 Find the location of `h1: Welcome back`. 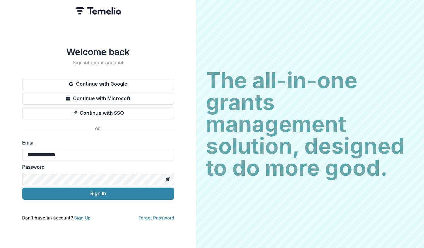

h1: Welcome back is located at coordinates (98, 52).